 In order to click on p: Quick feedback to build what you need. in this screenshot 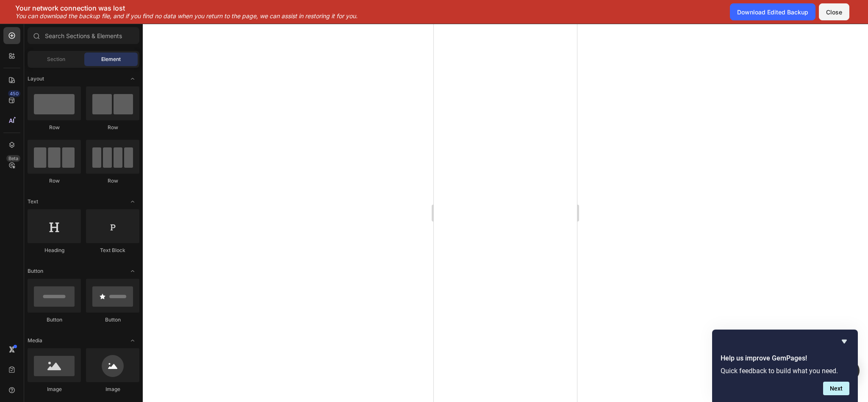, I will do `click(785, 371)`.